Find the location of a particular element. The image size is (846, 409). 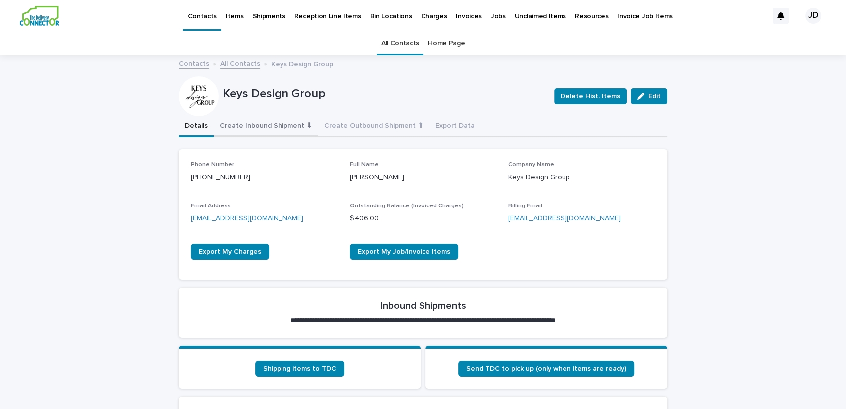

a: Send TDC to pick up (only when items are ready) is located at coordinates (546, 368).